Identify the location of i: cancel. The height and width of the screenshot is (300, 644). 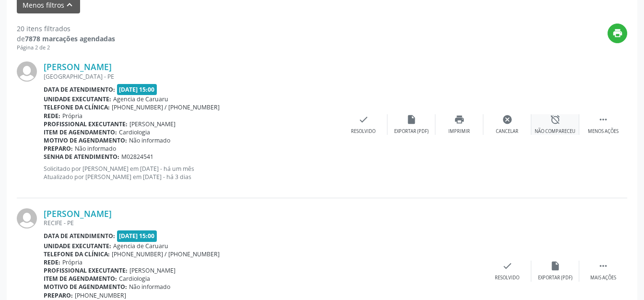
(508, 119).